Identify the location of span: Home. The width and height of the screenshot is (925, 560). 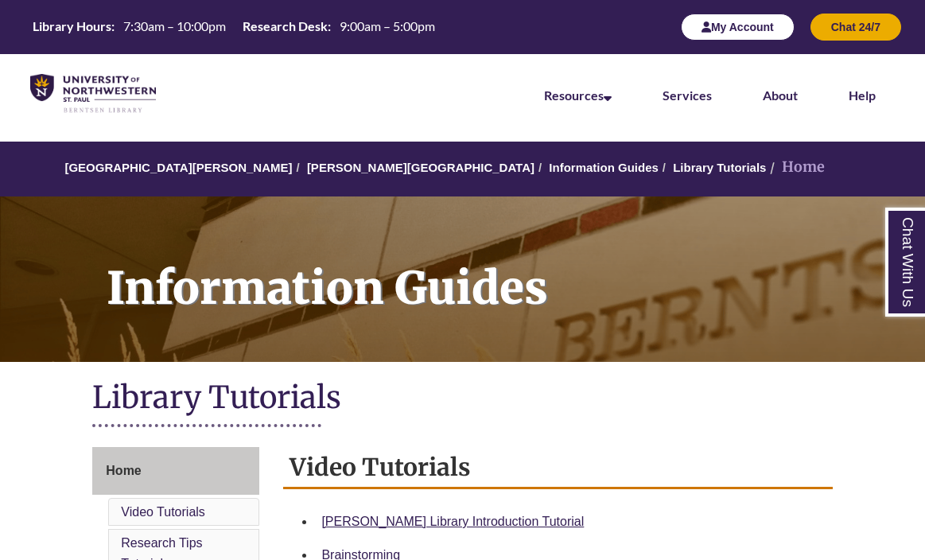
(123, 470).